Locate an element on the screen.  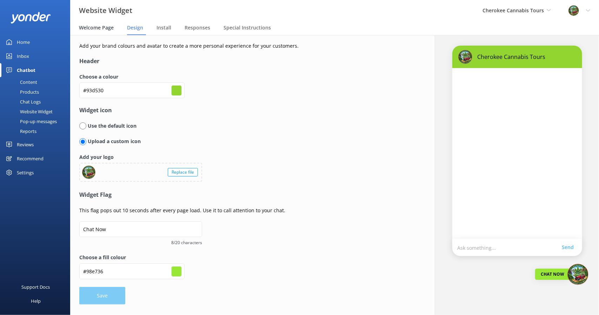
img: 789-1755618753.png is located at coordinates (574, 11).